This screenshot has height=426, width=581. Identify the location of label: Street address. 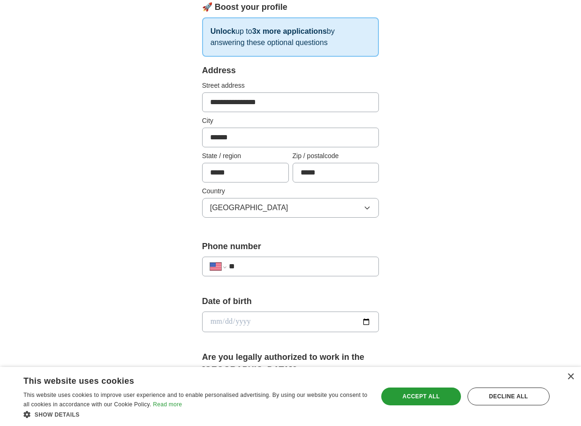
(291, 85).